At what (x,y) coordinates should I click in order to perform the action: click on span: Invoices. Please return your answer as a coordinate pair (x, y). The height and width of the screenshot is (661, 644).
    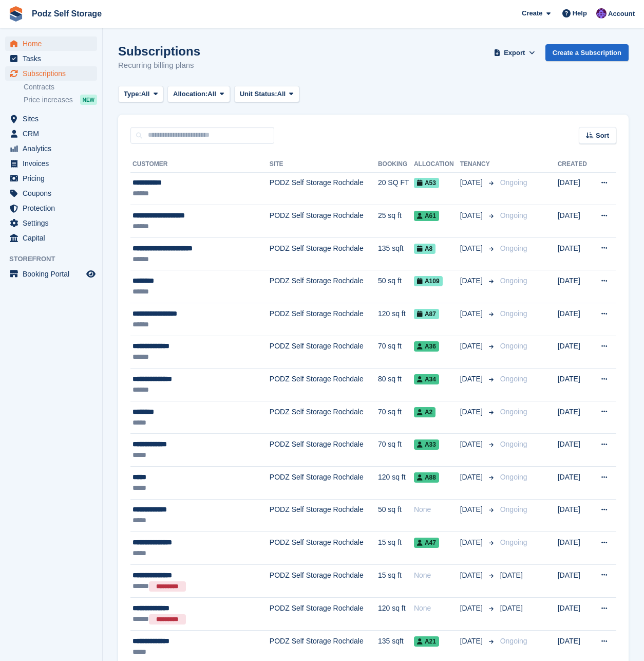
    Looking at the image, I should click on (53, 163).